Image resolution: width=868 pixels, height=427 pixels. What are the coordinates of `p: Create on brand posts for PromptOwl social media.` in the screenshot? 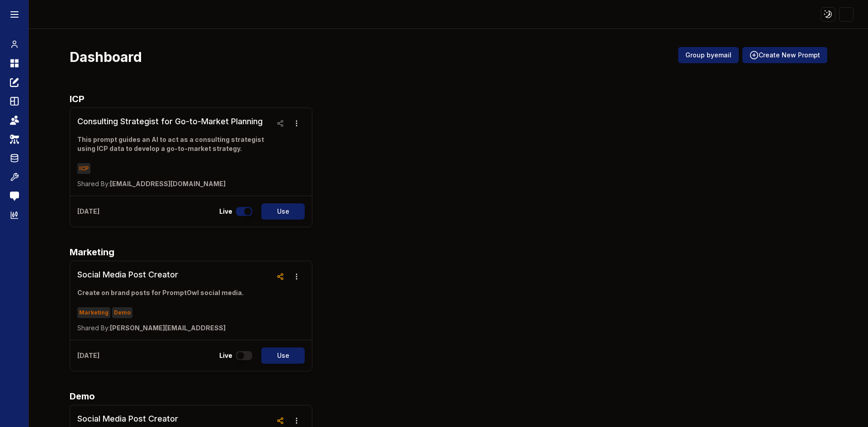 It's located at (161, 293).